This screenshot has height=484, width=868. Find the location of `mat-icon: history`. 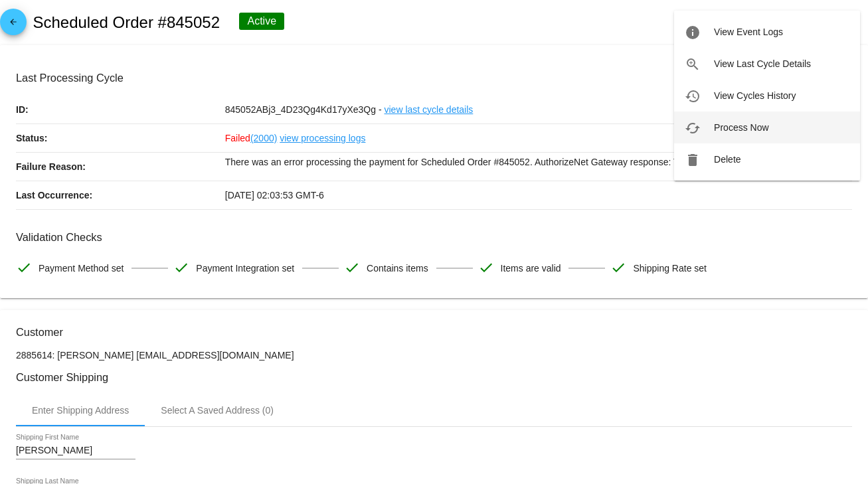

mat-icon: history is located at coordinates (693, 96).